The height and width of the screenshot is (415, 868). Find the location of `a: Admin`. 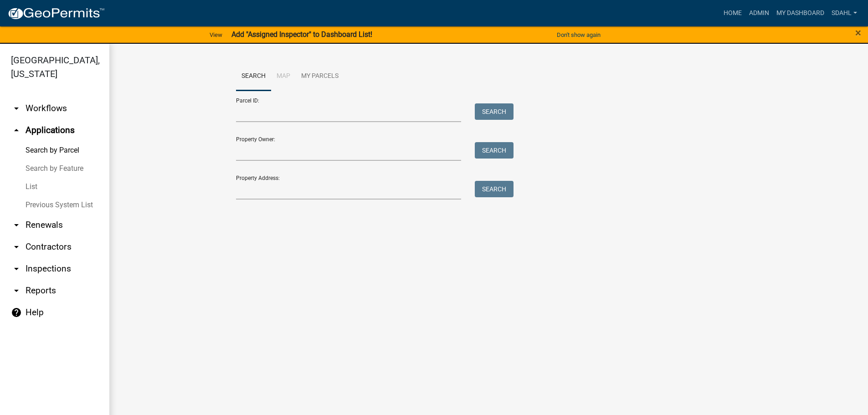

a: Admin is located at coordinates (759, 13).